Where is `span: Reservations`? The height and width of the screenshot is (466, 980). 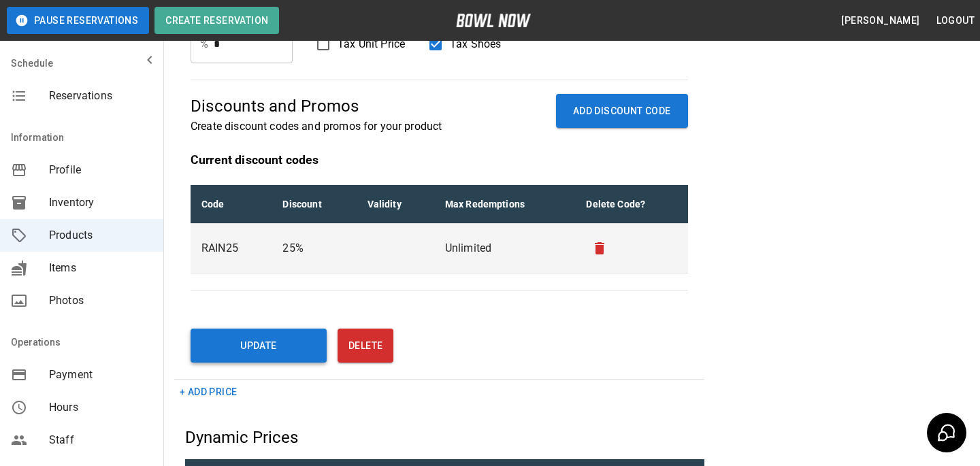
span: Reservations is located at coordinates (101, 96).